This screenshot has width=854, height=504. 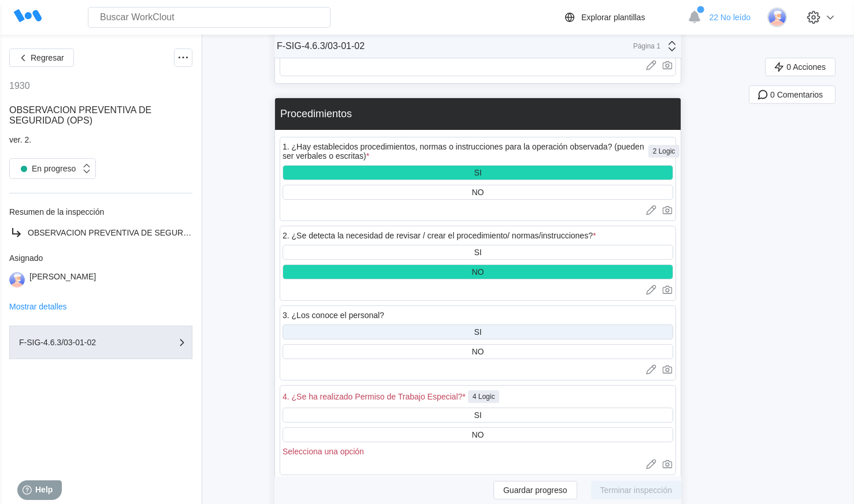 What do you see at coordinates (730, 17) in the screenshot?
I see `span: 22 No leído` at bounding box center [730, 17].